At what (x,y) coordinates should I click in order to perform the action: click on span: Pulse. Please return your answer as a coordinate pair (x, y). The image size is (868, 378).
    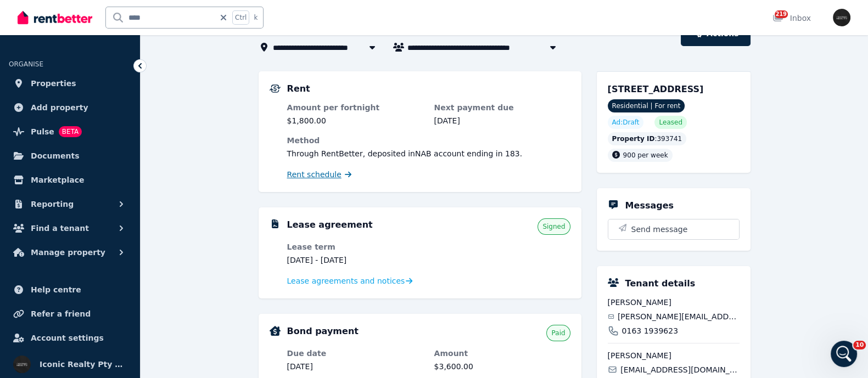
    Looking at the image, I should click on (42, 132).